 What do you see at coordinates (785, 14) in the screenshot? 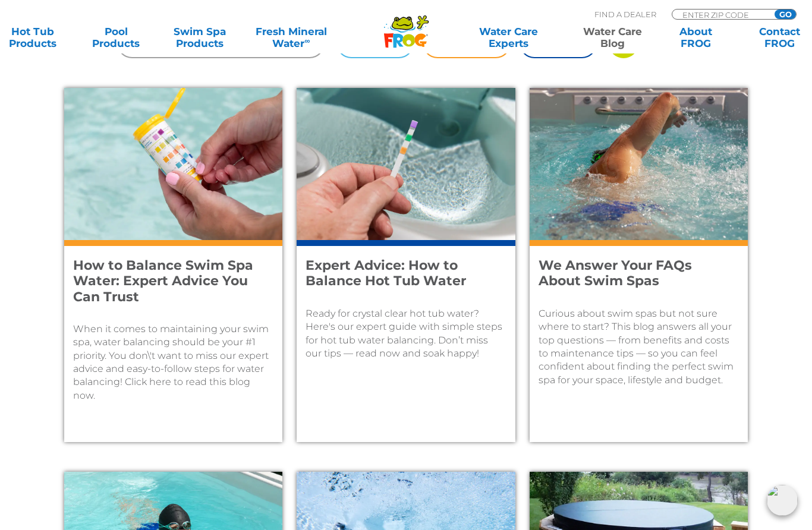
I see `input: GO` at bounding box center [785, 14].